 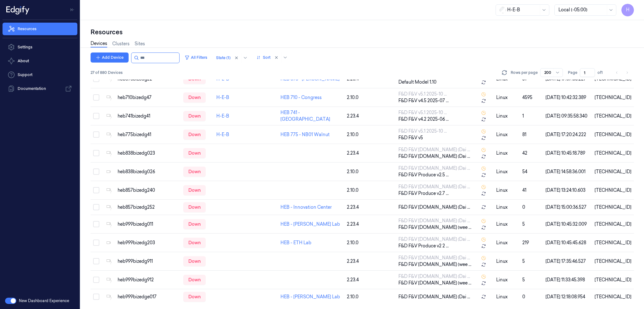 What do you see at coordinates (628, 10) in the screenshot?
I see `button: H` at bounding box center [628, 10].